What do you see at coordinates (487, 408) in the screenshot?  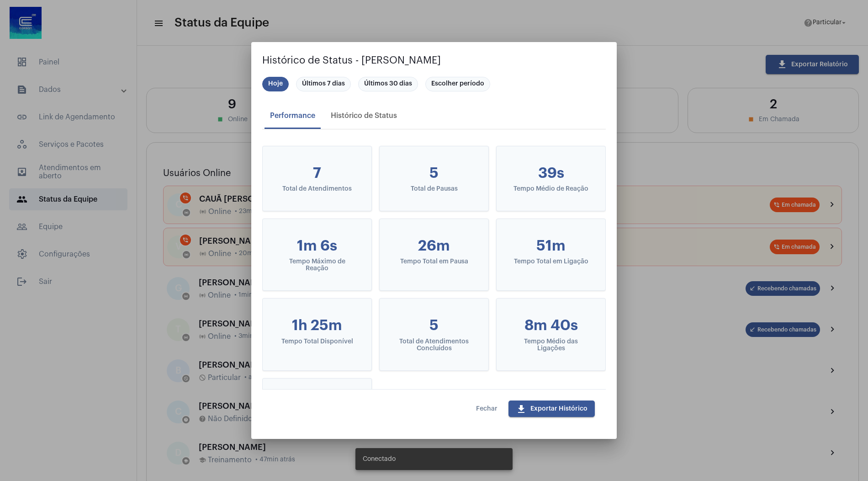 I see `span: Fechar` at bounding box center [487, 408].